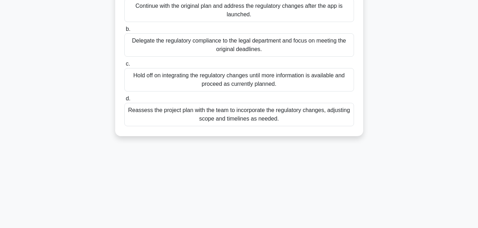  Describe the element at coordinates (128, 63) in the screenshot. I see `span: c.` at that location.